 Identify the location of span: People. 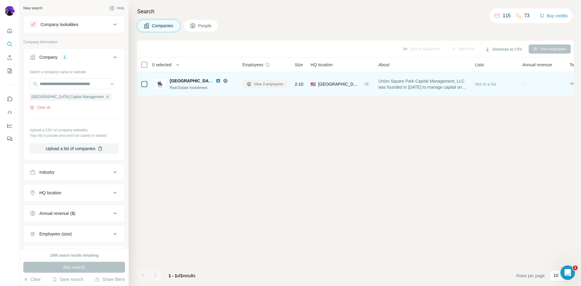
(205, 26).